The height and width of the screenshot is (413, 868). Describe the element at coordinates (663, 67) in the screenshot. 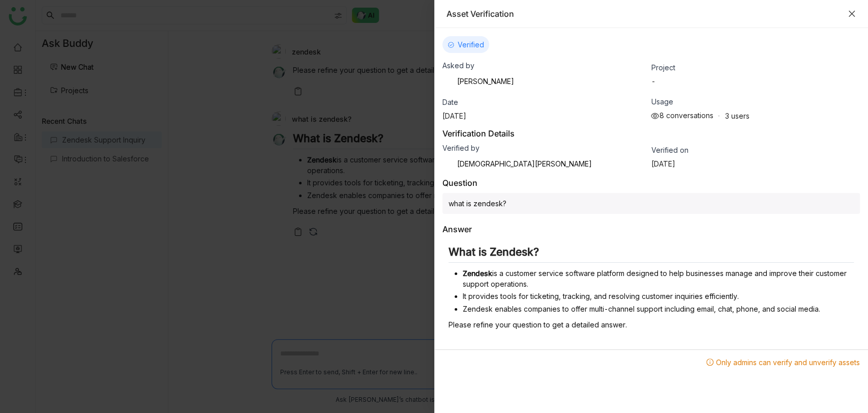

I see `span: Project` at that location.